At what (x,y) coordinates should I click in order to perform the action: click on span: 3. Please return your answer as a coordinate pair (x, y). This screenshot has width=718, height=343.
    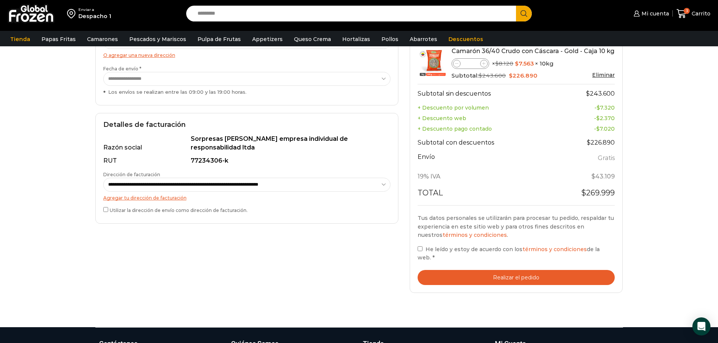
    Looking at the image, I should click on (687, 11).